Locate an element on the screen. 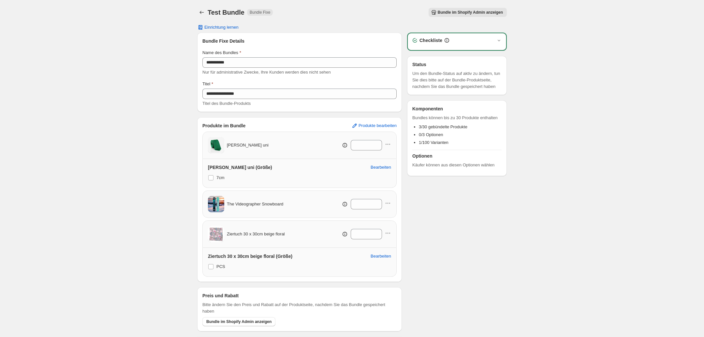  h3: Optionen is located at coordinates (457, 156).